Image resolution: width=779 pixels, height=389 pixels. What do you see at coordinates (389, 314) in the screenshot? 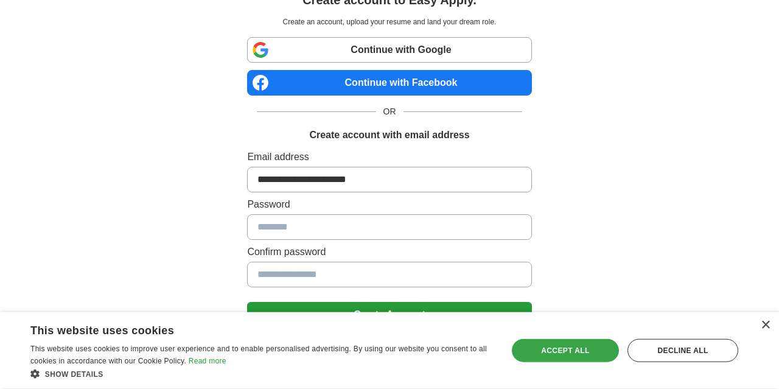
I see `button: Create Account` at bounding box center [389, 314].